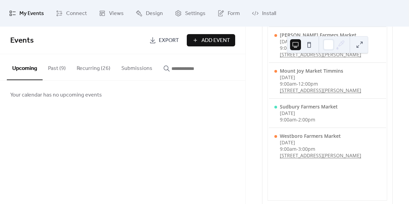 The height and width of the screenshot is (204, 409). I want to click on a: Settings, so click(190, 13).